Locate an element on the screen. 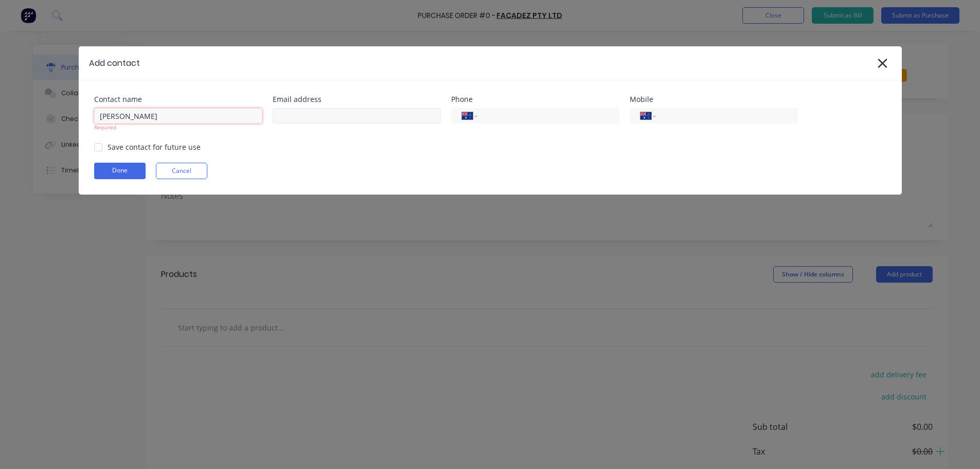 Image resolution: width=980 pixels, height=469 pixels. div: Email address is located at coordinates (357, 100).